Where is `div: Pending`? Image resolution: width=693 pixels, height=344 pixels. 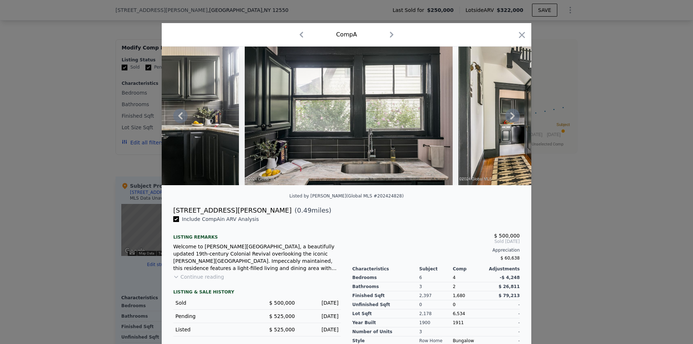 div: Pending is located at coordinates (213, 316).